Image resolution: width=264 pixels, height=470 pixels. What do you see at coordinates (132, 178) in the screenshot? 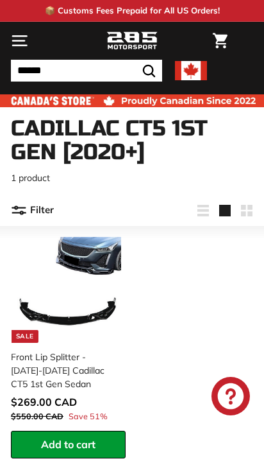
I see `p: 1 product` at bounding box center [132, 178].